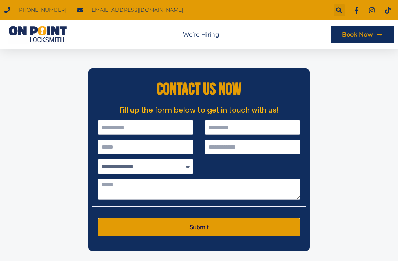 This screenshot has width=398, height=261. What do you see at coordinates (358, 35) in the screenshot?
I see `span: Book Now` at bounding box center [358, 35].